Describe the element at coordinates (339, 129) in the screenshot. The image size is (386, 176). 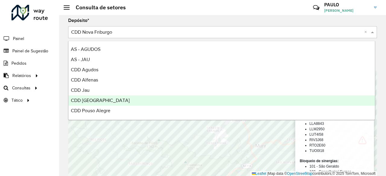
I see `li: LLM2950` at that location.